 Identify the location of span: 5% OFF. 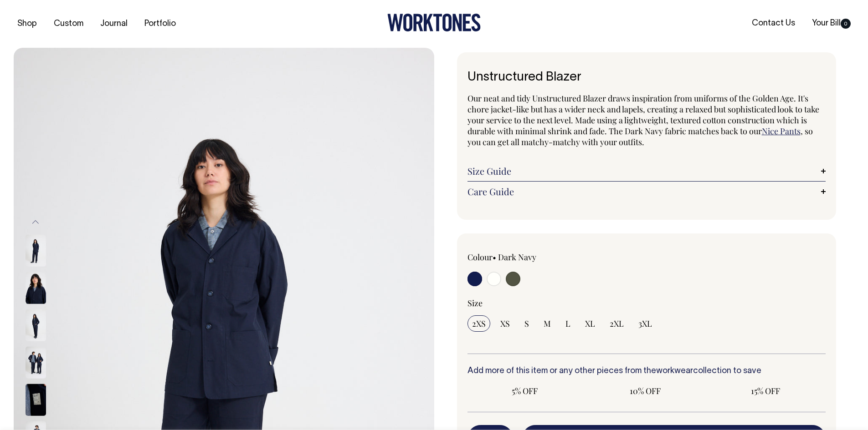
(524, 391).